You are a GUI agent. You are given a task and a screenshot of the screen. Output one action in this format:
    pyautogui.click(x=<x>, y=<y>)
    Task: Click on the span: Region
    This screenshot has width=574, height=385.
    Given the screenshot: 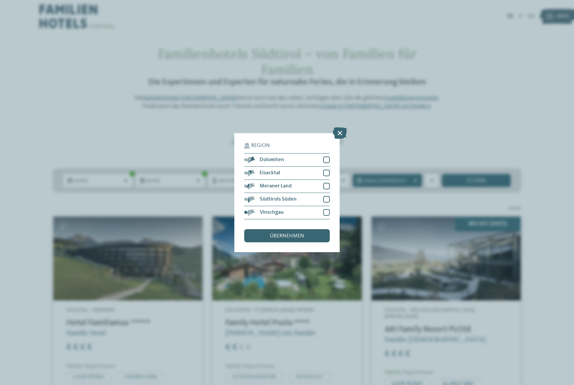 What is the action you would take?
    pyautogui.click(x=260, y=146)
    